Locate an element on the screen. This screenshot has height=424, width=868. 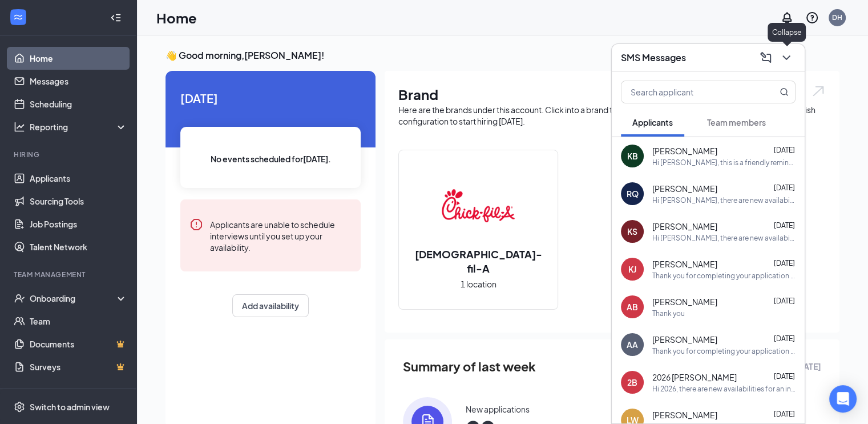
a: Talent Network is located at coordinates (78, 247).